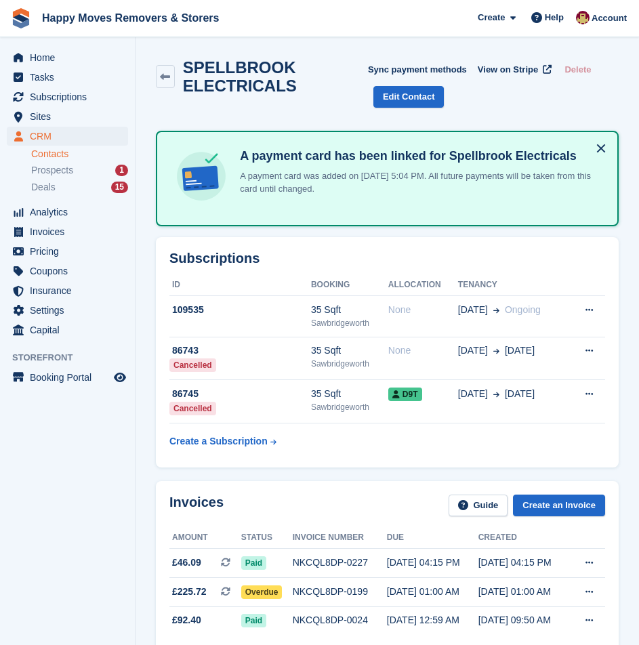 This screenshot has width=639, height=645. I want to click on span: Overdue, so click(262, 592).